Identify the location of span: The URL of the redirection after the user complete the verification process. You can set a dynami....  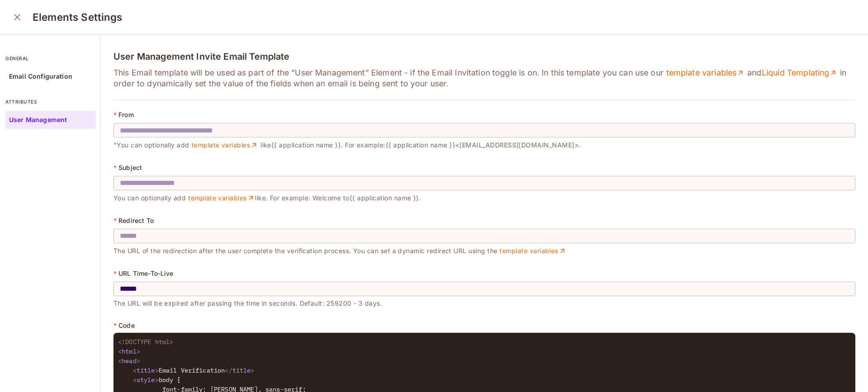
(340, 251).